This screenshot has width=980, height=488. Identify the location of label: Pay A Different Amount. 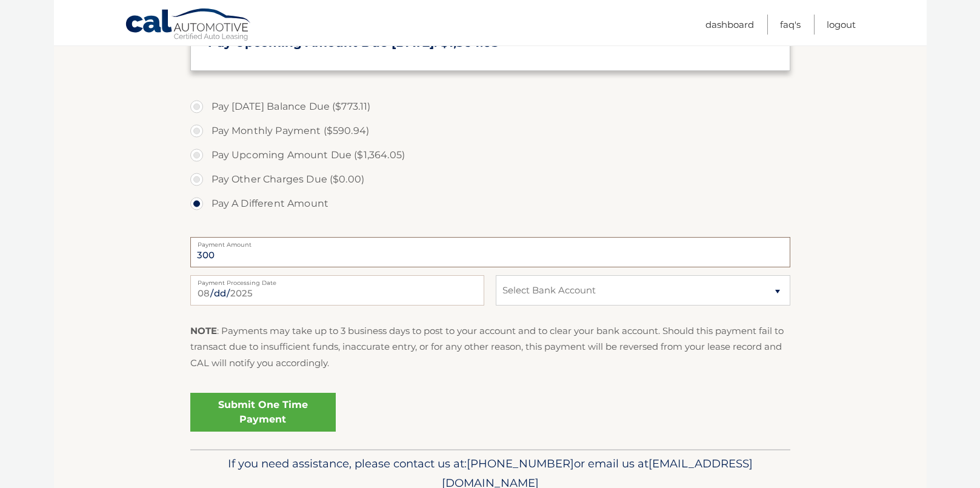
(490, 203).